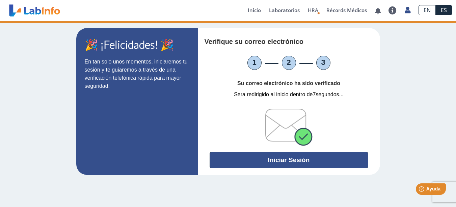  I want to click on span: Ayuda, so click(37, 8).